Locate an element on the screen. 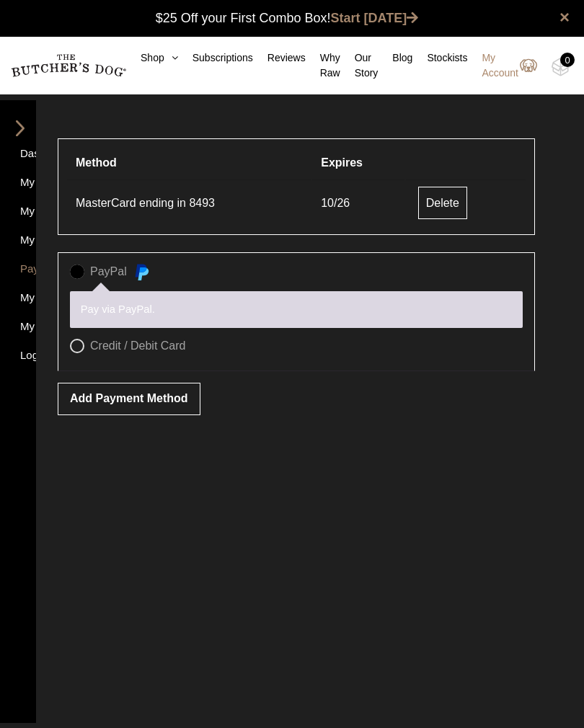 Image resolution: width=584 pixels, height=728 pixels. a: Stockists is located at coordinates (440, 57).